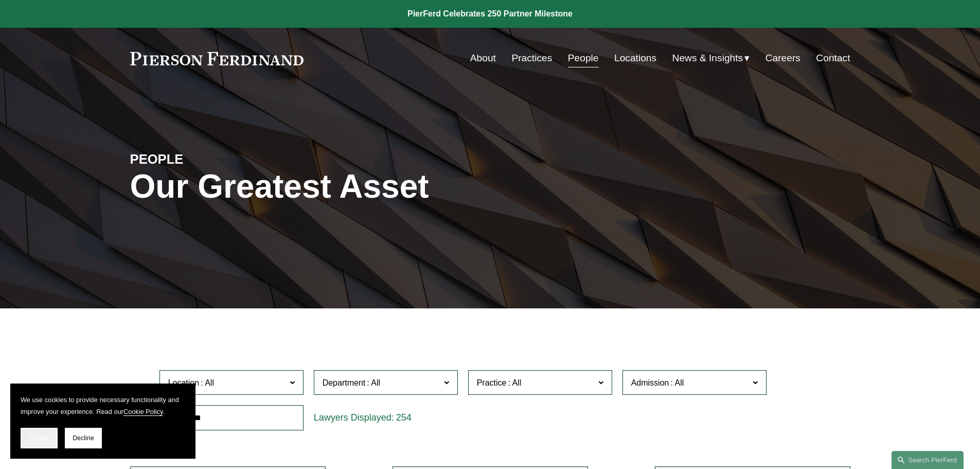 The height and width of the screenshot is (469, 980). Describe the element at coordinates (143, 412) in the screenshot. I see `a: Cookie Policy` at that location.